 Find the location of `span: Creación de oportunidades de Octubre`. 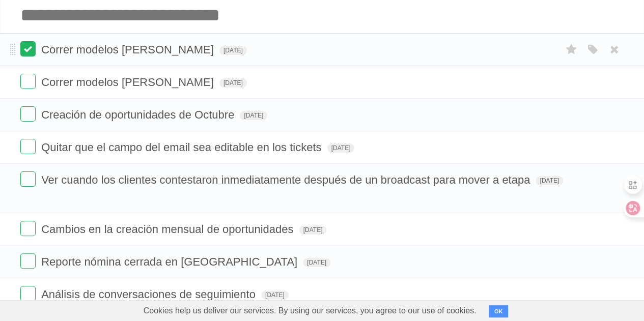

span: Creación de oportunidades de Octubre is located at coordinates (139, 115).